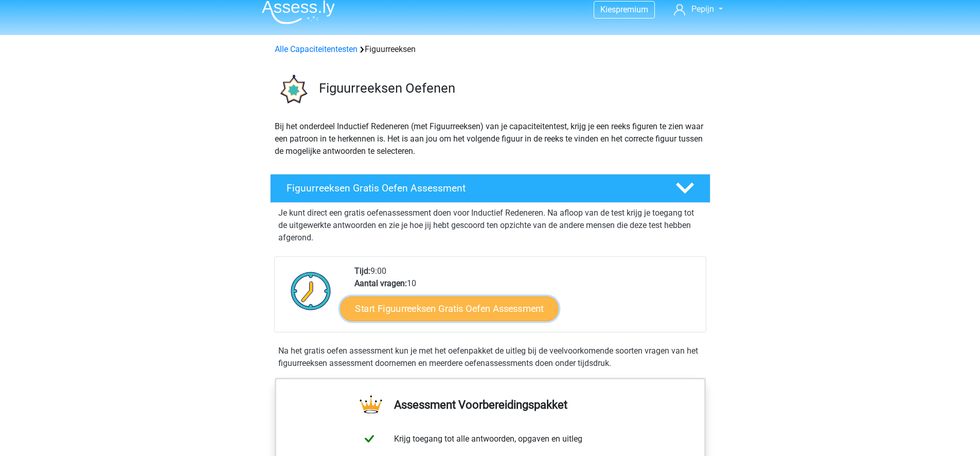 Image resolution: width=980 pixels, height=456 pixels. I want to click on div: 9:00 10, so click(526, 299).